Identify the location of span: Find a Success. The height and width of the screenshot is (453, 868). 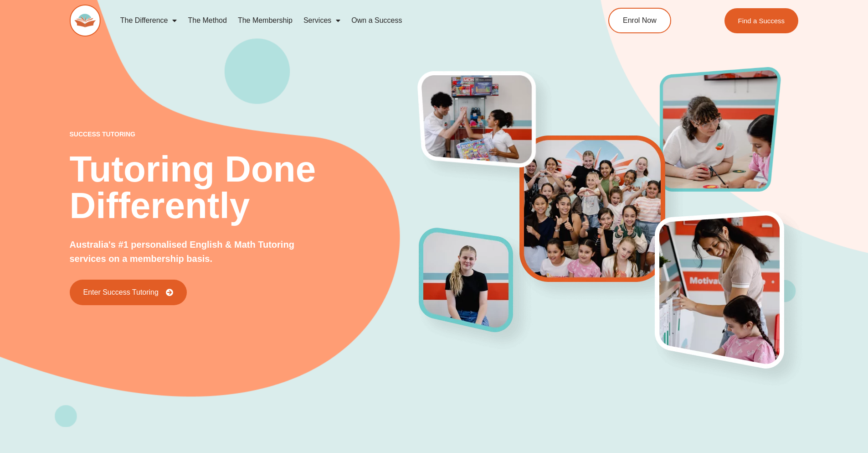
(762, 21).